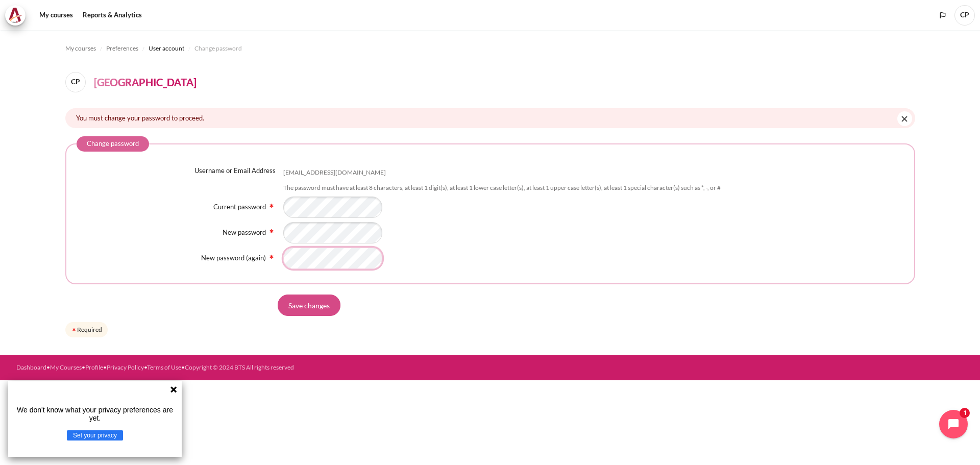 This screenshot has height=465, width=980. Describe the element at coordinates (18, 15) in the screenshot. I see `a: Architeck Architeck` at that location.